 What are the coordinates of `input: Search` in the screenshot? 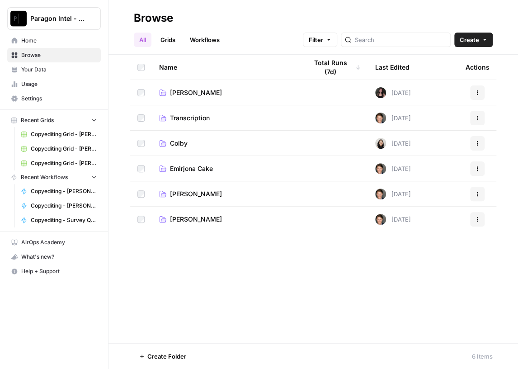 It's located at (400, 40).